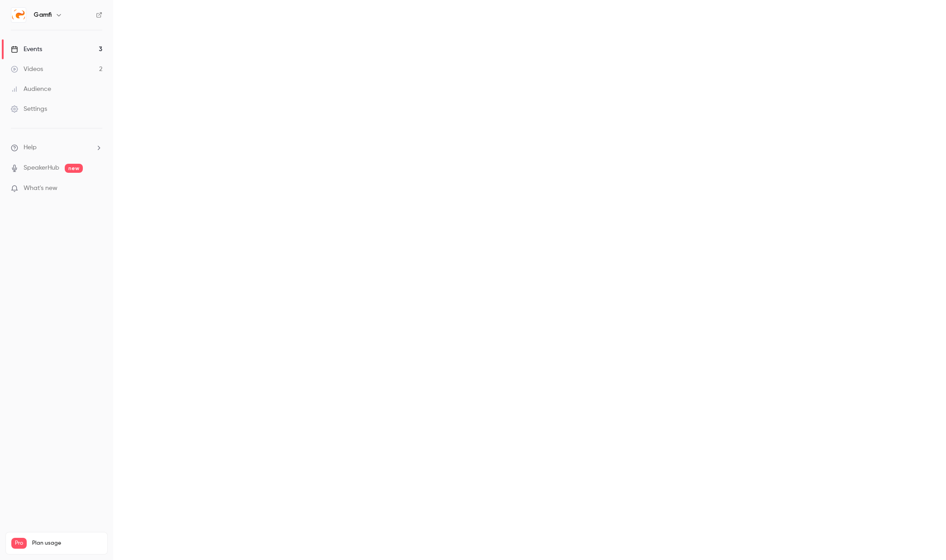  Describe the element at coordinates (19, 543) in the screenshot. I see `span: Pro` at that location.